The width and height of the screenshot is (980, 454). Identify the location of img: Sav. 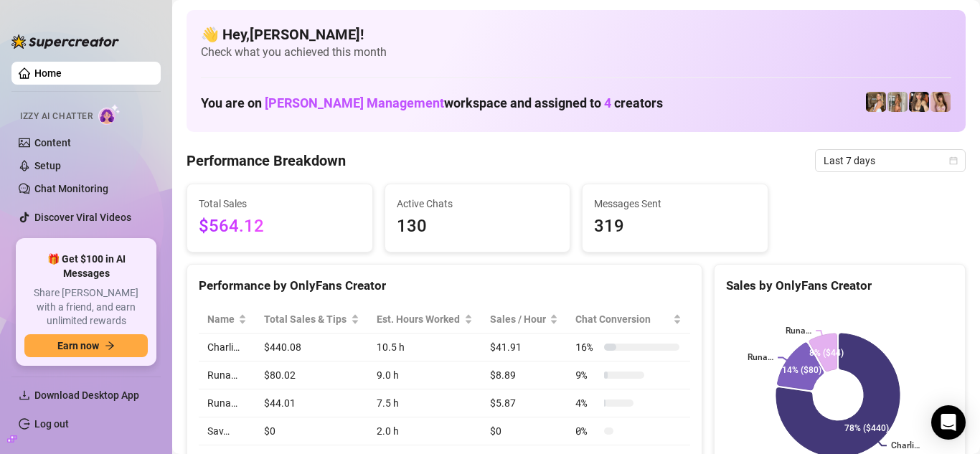
(898, 102).